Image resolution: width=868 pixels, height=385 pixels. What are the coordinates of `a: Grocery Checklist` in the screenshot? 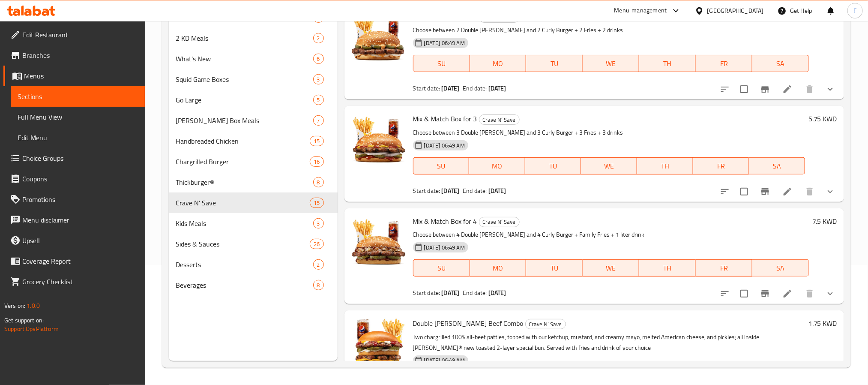 It's located at (74, 282).